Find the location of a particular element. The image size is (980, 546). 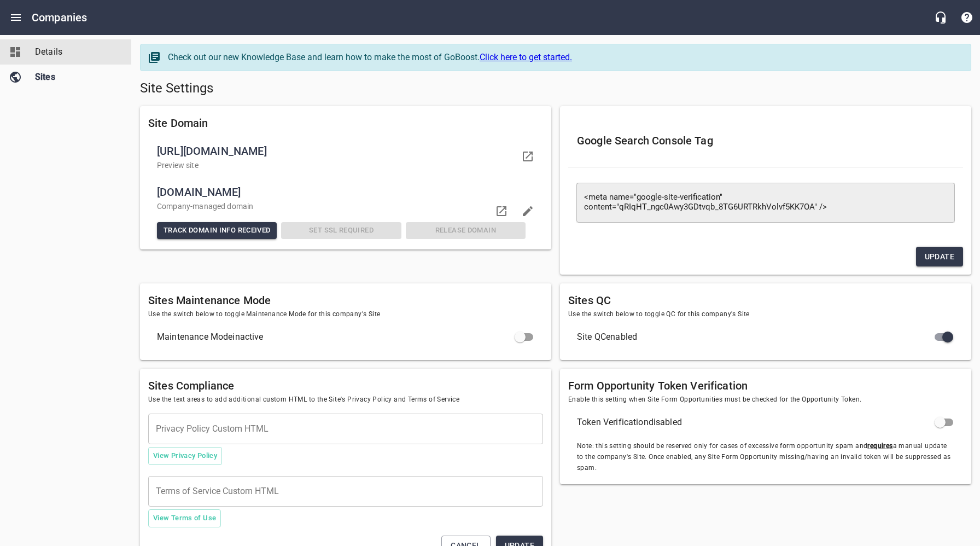

h6: Sites Compliance is located at coordinates (346, 386).